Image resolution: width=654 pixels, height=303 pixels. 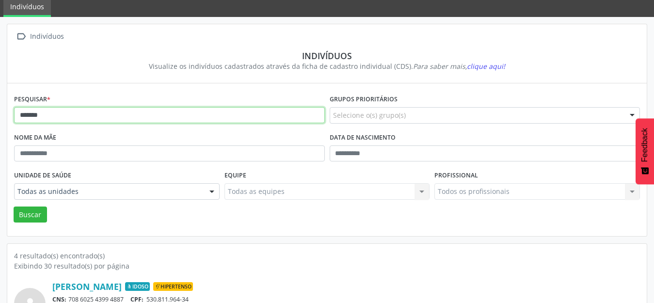 What do you see at coordinates (35, 138) in the screenshot?
I see `label: Nome da mãe` at bounding box center [35, 138].